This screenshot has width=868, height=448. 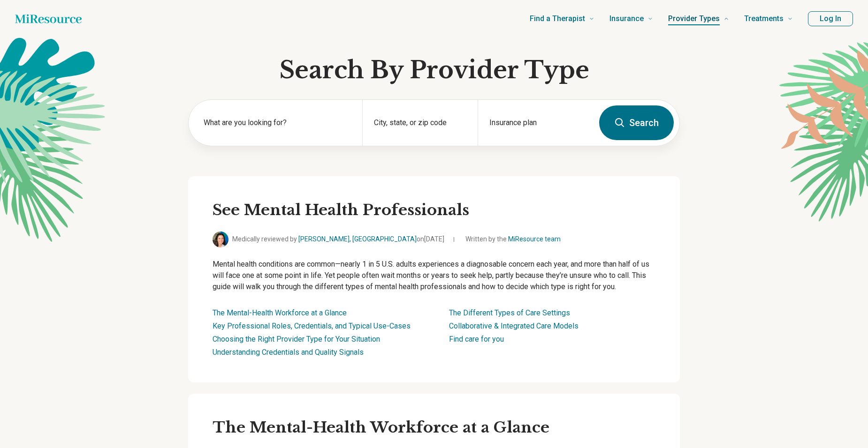 What do you see at coordinates (296, 339) in the screenshot?
I see `a: Choosing the Right Provider Type for Your Situation` at bounding box center [296, 339].